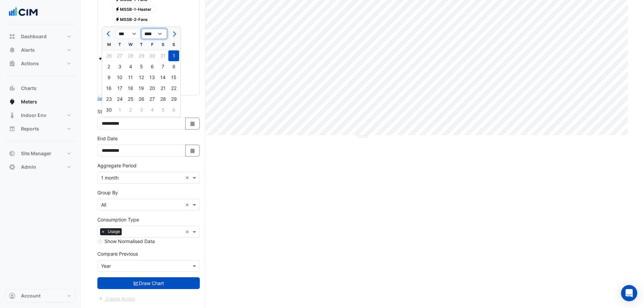  Describe the element at coordinates (163, 56) in the screenshot. I see `div: Saturday, August 31, 2024` at that location.